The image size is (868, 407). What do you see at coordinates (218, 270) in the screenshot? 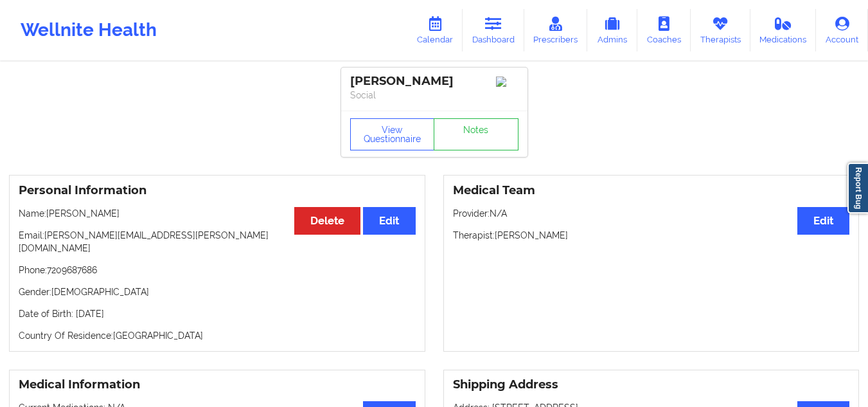
I see `p: Phone: 7209687686` at bounding box center [218, 270].